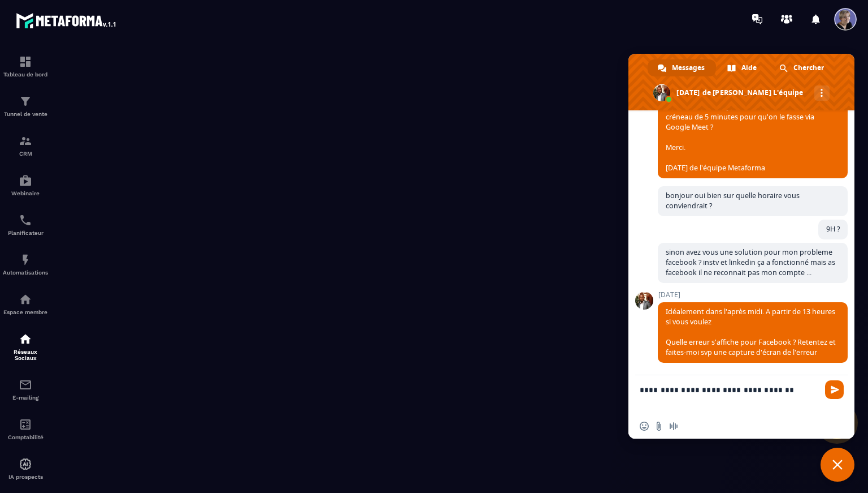  Describe the element at coordinates (834, 389) in the screenshot. I see `span: Envoyer` at that location.